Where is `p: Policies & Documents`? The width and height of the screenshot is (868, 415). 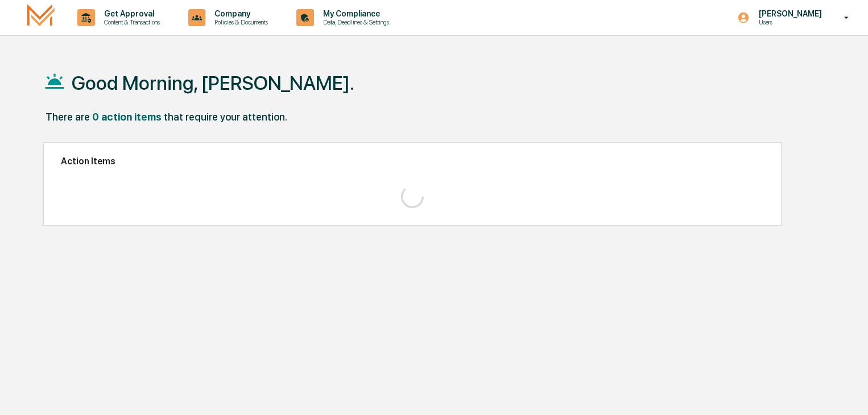
p: Policies & Documents is located at coordinates (239, 22).